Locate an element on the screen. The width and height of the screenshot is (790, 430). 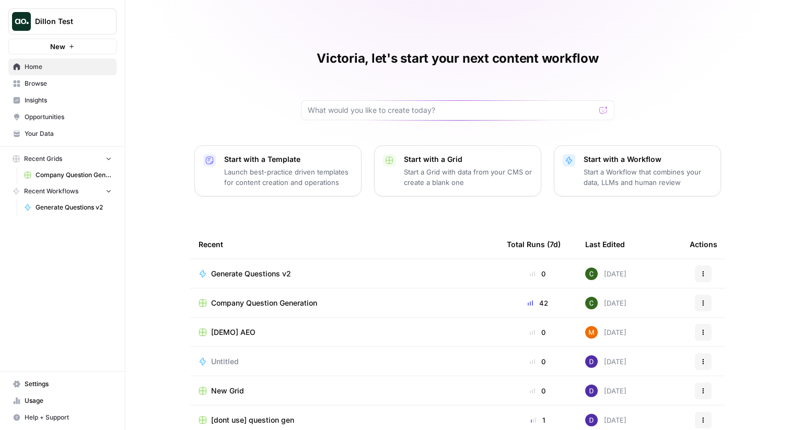
span: Recent Grids is located at coordinates (43, 159).